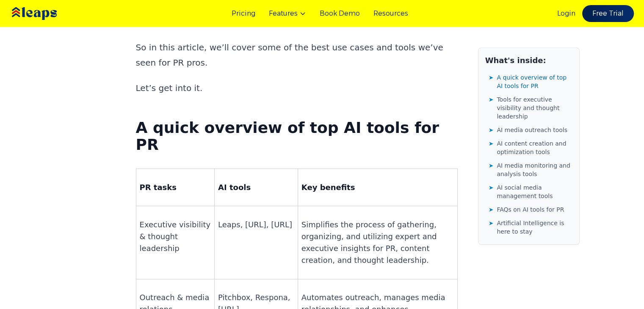 This screenshot has width=644, height=309. What do you see at coordinates (243, 13) in the screenshot?
I see `a: Pricing` at bounding box center [243, 13].